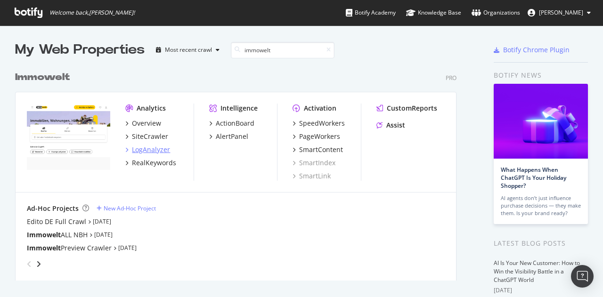 Image resolution: width=603 pixels, height=297 pixels. Describe the element at coordinates (143, 124) in the screenshot. I see `a: Overview` at that location.